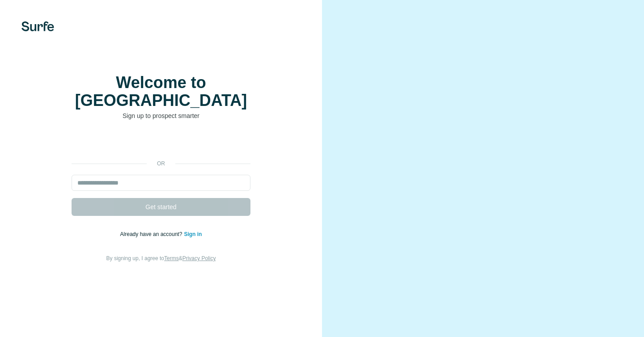 This screenshot has width=644, height=337. What do you see at coordinates (161, 258) in the screenshot?
I see `span: By signing up, I agree to &` at bounding box center [161, 258].